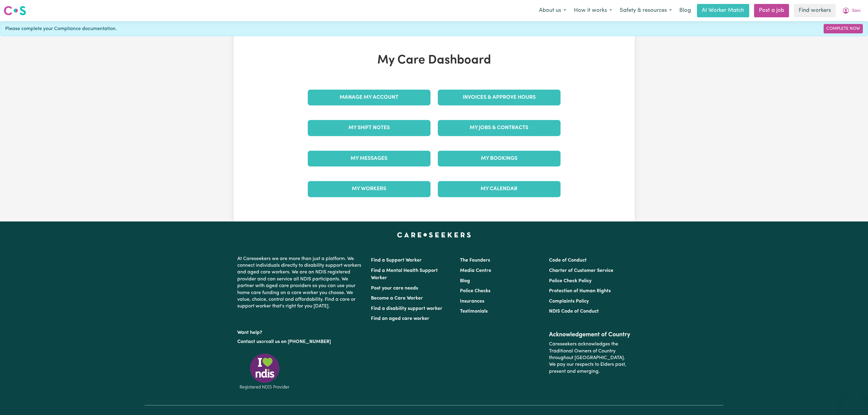 This screenshot has width=868, height=415. Describe the element at coordinates (568, 260) in the screenshot. I see `a: Code of Conduct` at that location.